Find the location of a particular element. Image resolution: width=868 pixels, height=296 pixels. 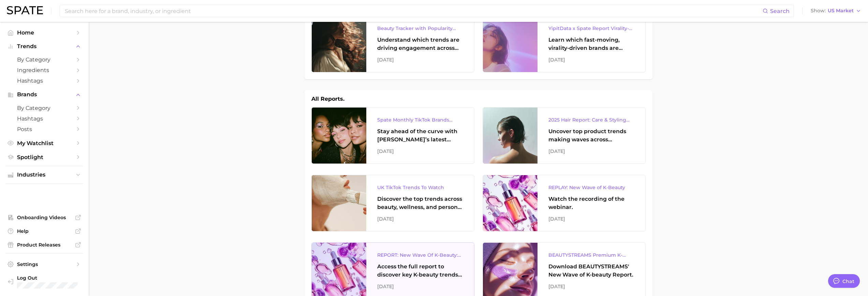

a: Spotlight is located at coordinates (45, 157).